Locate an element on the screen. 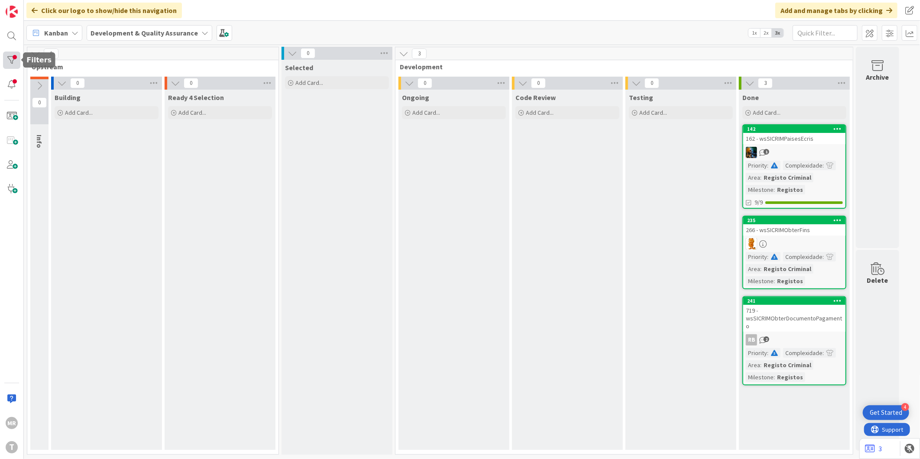  a: 241719 - wsSICRIMObterDocumentoPagamentoRBPriority:Complexidade:Area:Registo CriminalMilestone:Re... is located at coordinates (795, 341).